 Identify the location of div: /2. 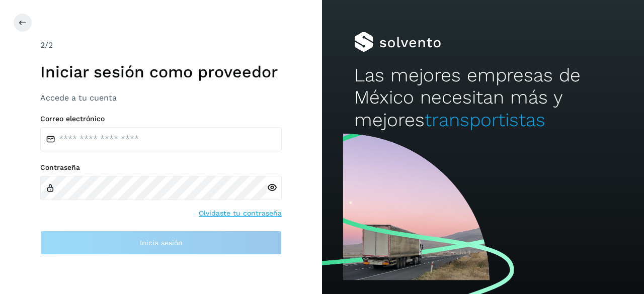
(161, 45).